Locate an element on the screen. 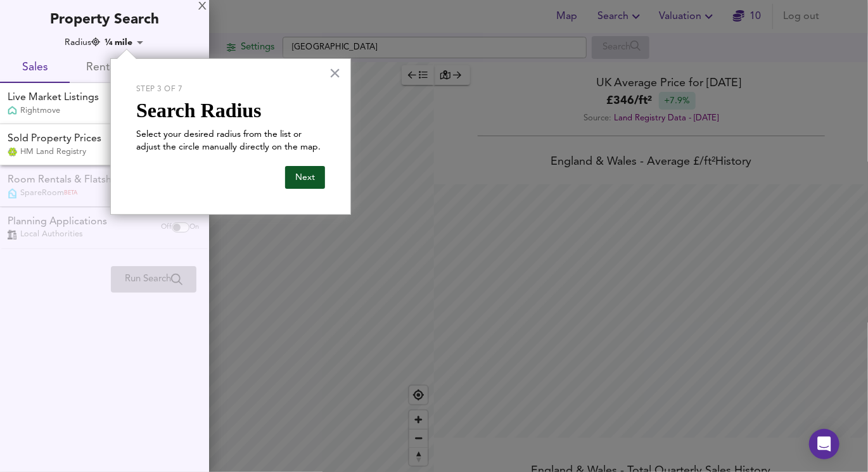  img: Rightmove is located at coordinates (12, 111).